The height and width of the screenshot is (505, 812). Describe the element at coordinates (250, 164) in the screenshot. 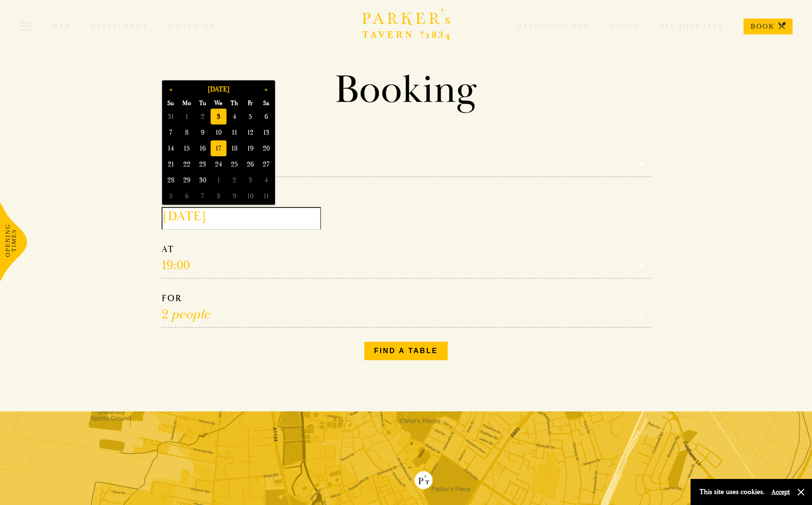

I see `span: 26` at that location.